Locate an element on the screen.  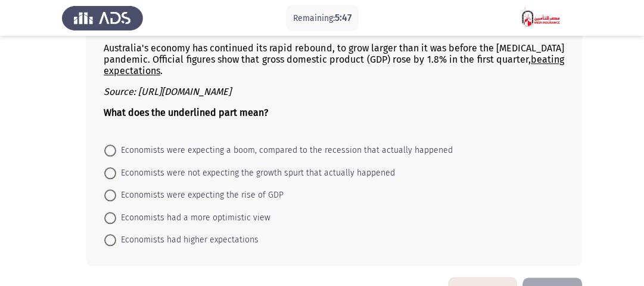
span: Economists were expecting the rise of GDP is located at coordinates (200, 195).